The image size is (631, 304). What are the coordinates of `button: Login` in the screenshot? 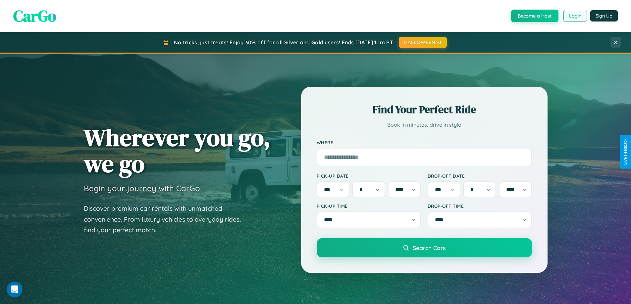 It's located at (575, 16).